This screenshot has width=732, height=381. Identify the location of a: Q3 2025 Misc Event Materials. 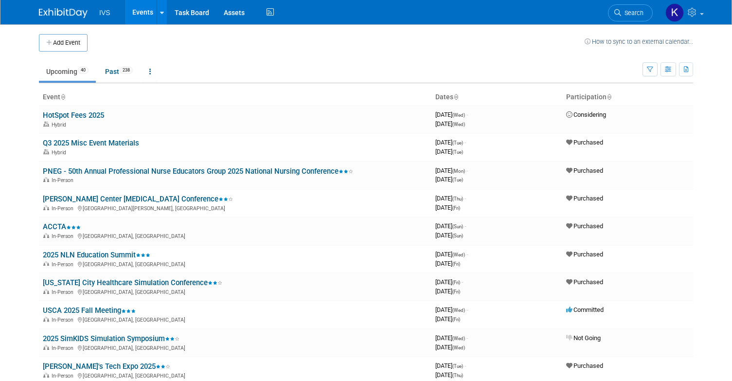
(91, 143).